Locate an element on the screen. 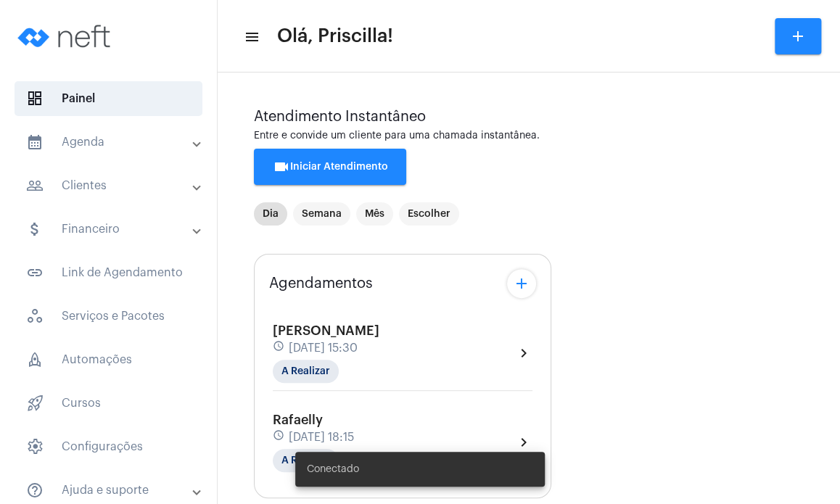  mat-chip: Semana is located at coordinates (321, 214).